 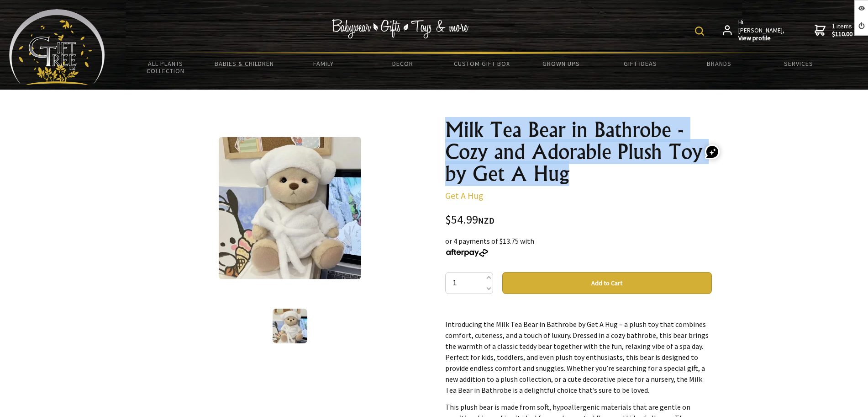 What do you see at coordinates (481, 63) in the screenshot?
I see `a: Custom Gift Box` at bounding box center [481, 63].